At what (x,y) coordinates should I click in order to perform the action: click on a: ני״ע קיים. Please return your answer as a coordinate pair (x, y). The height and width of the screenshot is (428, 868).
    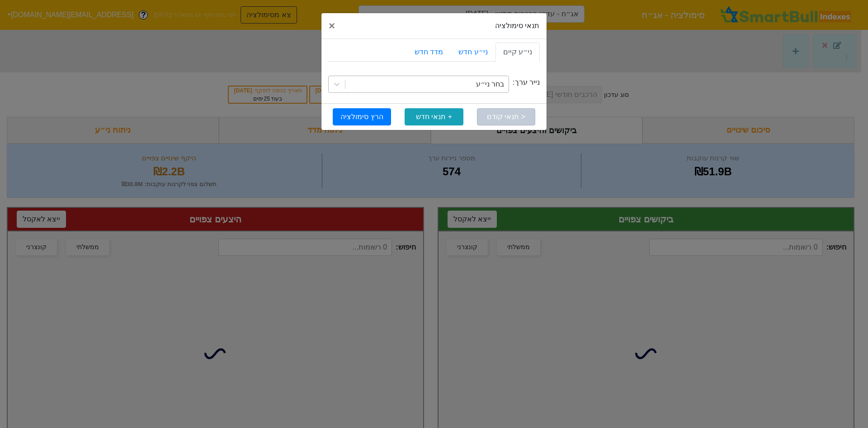
    Looking at the image, I should click on (518, 52).